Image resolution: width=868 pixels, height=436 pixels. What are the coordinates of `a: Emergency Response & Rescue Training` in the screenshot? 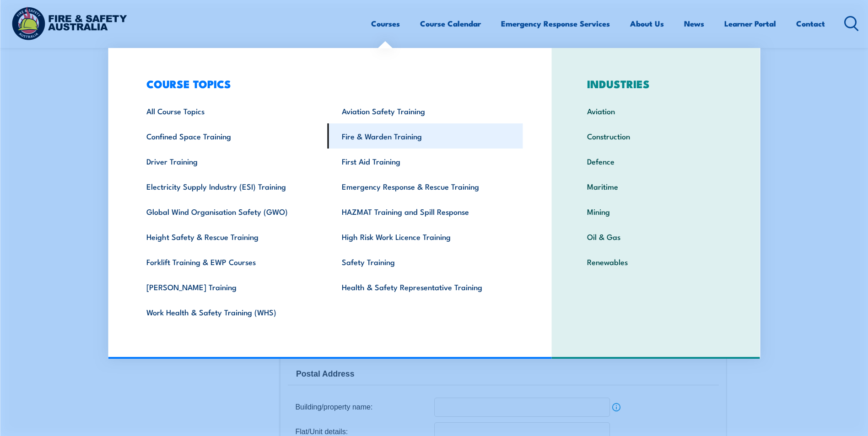 It's located at (425, 186).